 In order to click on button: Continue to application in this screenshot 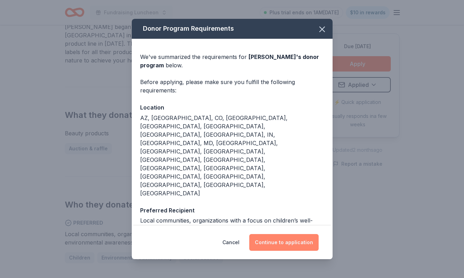, I will do `click(284, 242)`.